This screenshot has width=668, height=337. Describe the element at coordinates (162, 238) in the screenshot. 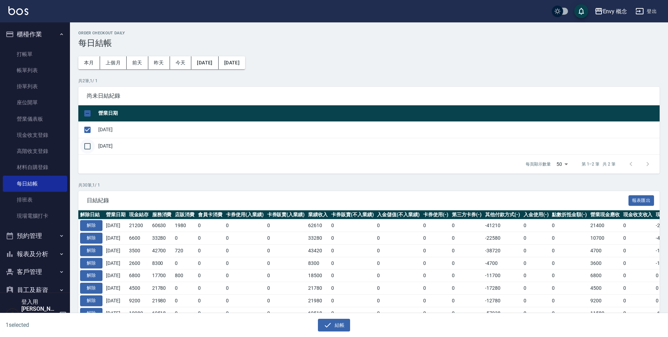

I see `td: 33280` at that location.